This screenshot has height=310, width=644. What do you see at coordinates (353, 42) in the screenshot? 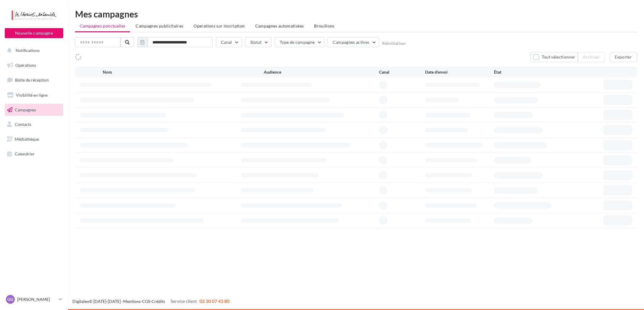
I see `button: Campagnes actives` at bounding box center [353, 42].